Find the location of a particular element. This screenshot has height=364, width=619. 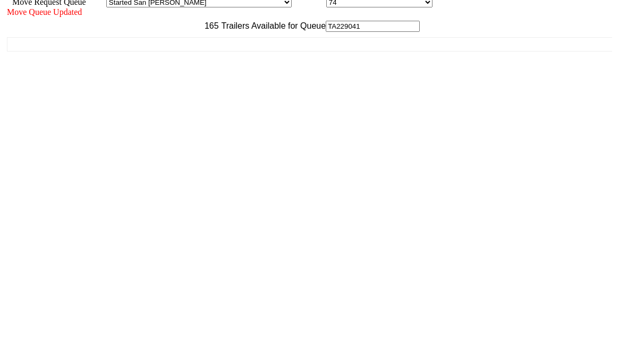

span: Trailers Available for Queue is located at coordinates (273, 26).